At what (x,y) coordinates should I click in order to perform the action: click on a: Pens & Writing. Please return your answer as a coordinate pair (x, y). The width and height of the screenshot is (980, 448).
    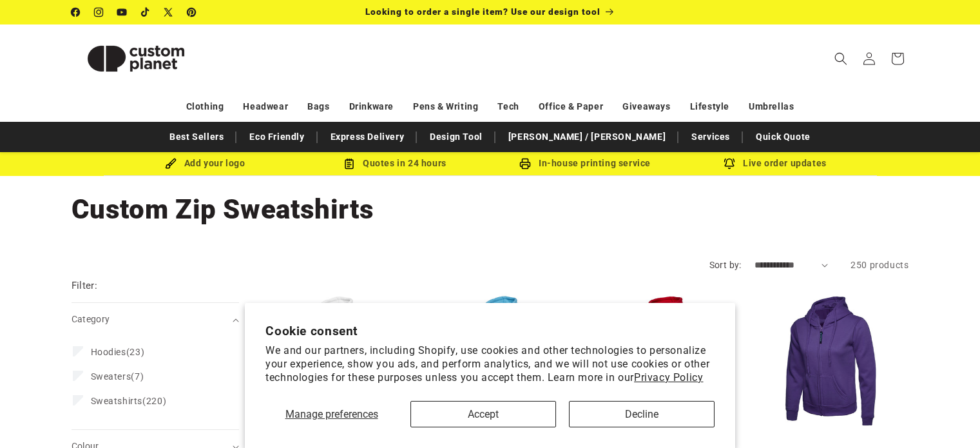
    Looking at the image, I should click on (445, 106).